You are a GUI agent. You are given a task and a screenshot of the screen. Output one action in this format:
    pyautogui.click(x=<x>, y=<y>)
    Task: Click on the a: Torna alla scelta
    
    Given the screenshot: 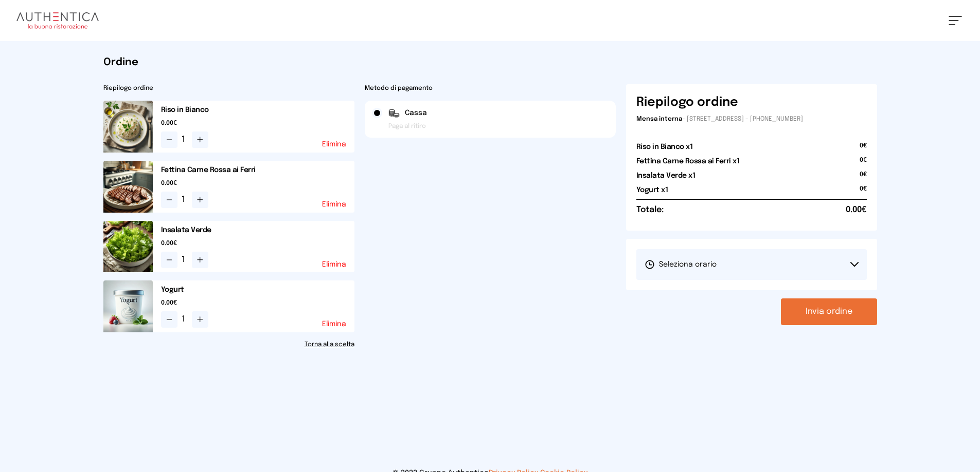 What is the action you would take?
    pyautogui.click(x=229, y=345)
    